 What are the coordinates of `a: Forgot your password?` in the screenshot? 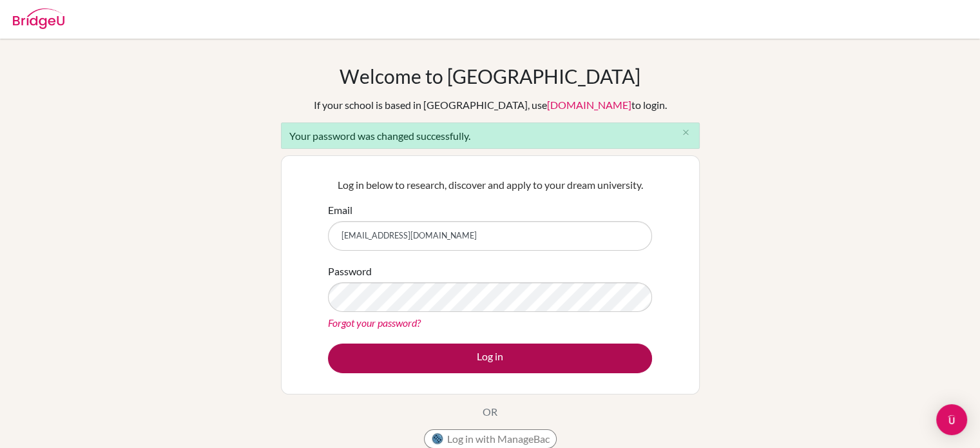 It's located at (374, 322).